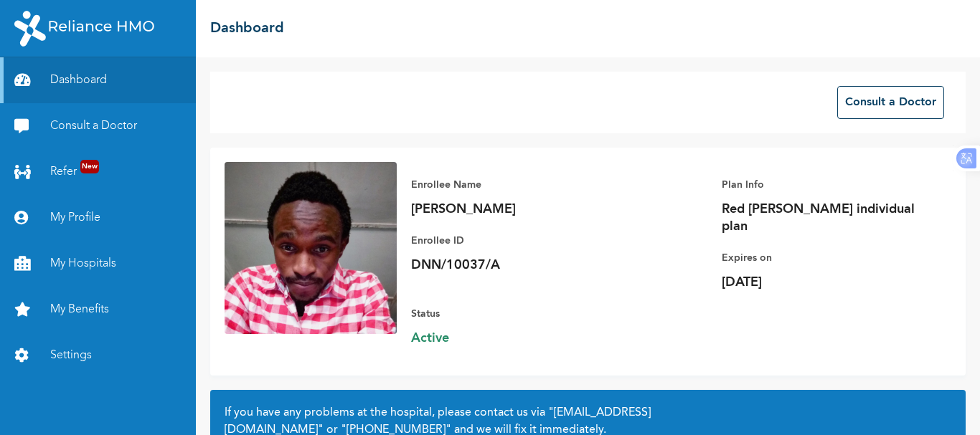 This screenshot has width=980, height=435. What do you see at coordinates (511, 241) in the screenshot?
I see `p: Enrollee ID` at bounding box center [511, 241].